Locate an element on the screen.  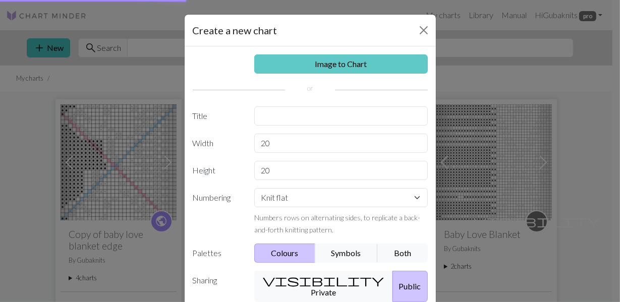
label: Sharing is located at coordinates (217, 286).